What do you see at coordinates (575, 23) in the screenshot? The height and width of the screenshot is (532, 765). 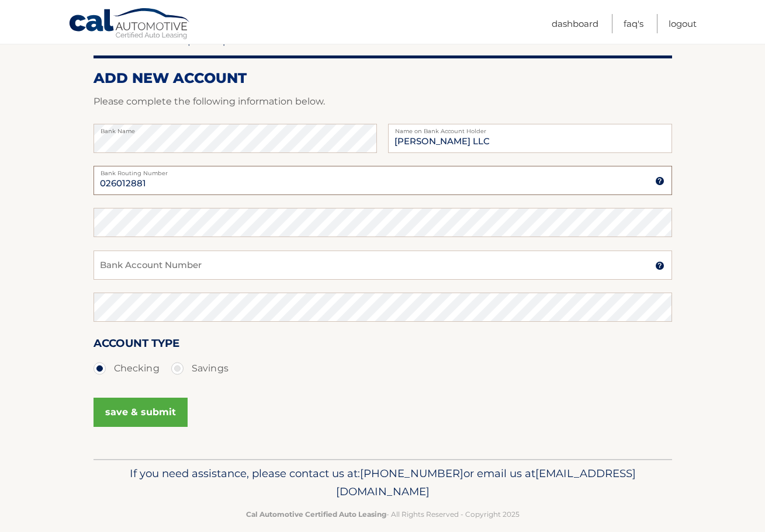 I see `a: Dashboard` at bounding box center [575, 23].